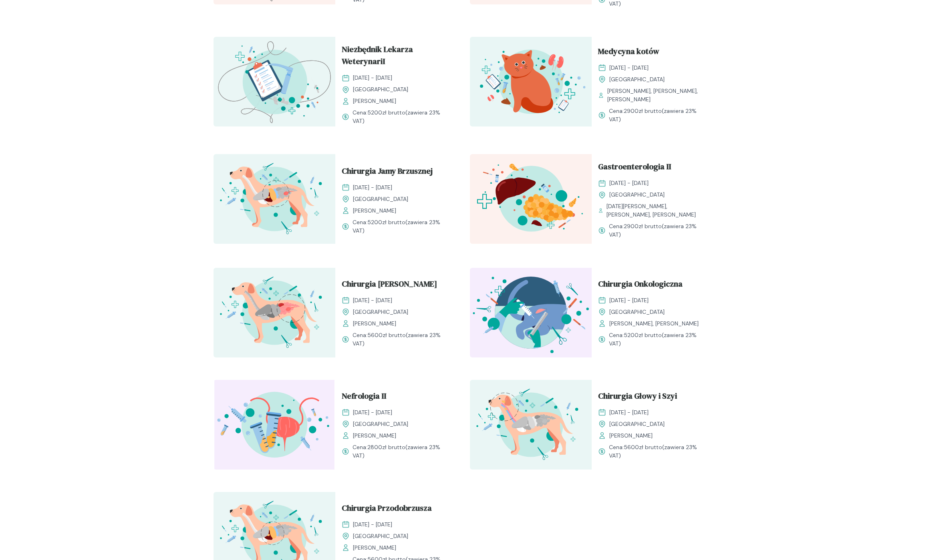  What do you see at coordinates (653, 397) in the screenshot?
I see `a: Chirurgia Głowy i Szyi` at bounding box center [653, 397].